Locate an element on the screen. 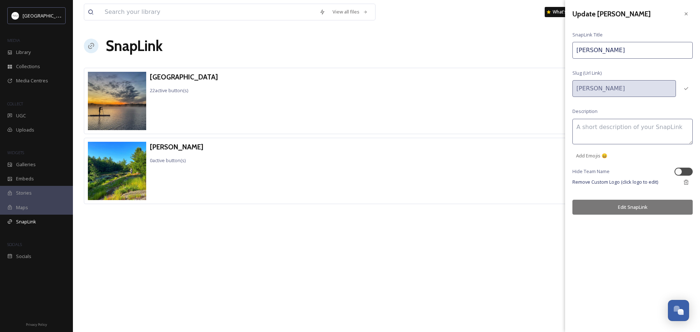  a: View all files is located at coordinates (350, 12).